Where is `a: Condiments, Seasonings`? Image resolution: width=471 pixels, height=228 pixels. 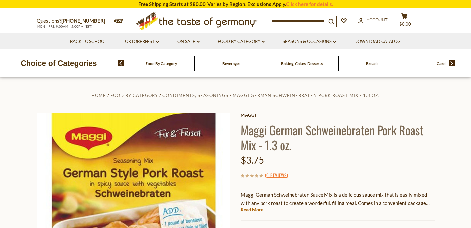
a: Condiments, Seasonings is located at coordinates (195, 95).